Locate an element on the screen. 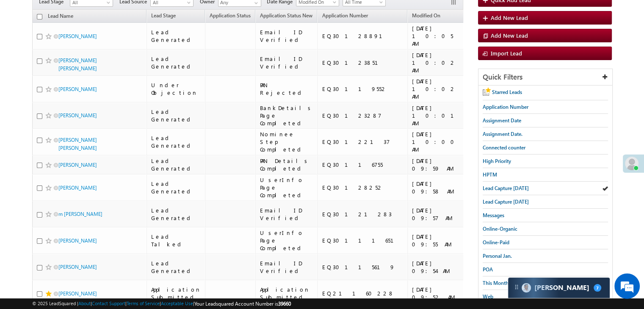 The image size is (644, 309). a: Modified On is located at coordinates (426, 17).